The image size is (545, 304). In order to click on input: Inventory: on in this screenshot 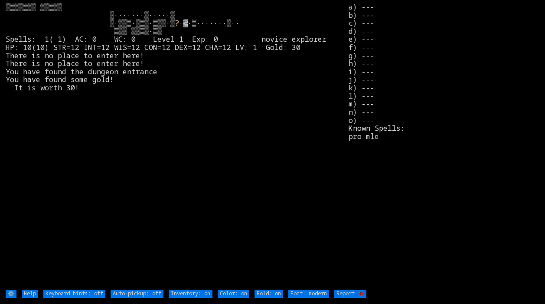, I will do `click(190, 293)`.